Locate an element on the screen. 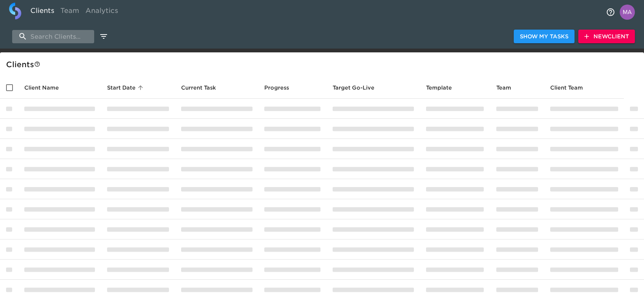  span: Template is located at coordinates (444, 88).